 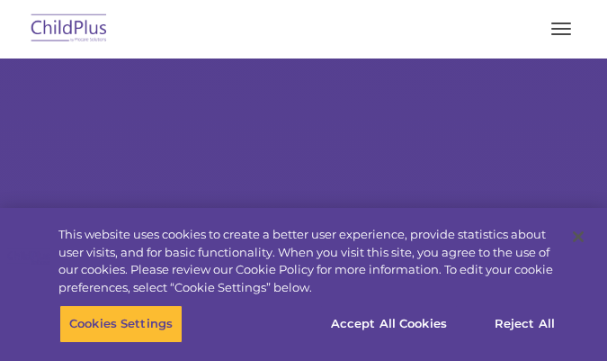 What do you see at coordinates (69, 29) in the screenshot?
I see `img: ChildPlus by Procare Solutions` at bounding box center [69, 29].